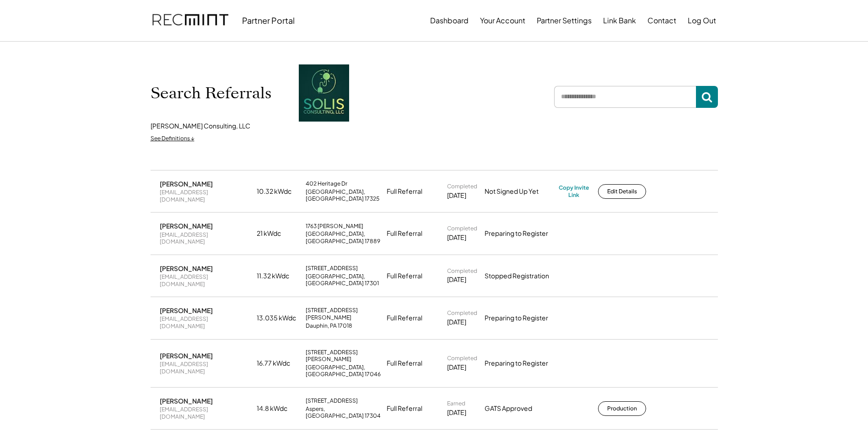 The width and height of the screenshot is (868, 436). What do you see at coordinates (329, 326) in the screenshot?
I see `div: Dauphin, PA 17018` at bounding box center [329, 326].